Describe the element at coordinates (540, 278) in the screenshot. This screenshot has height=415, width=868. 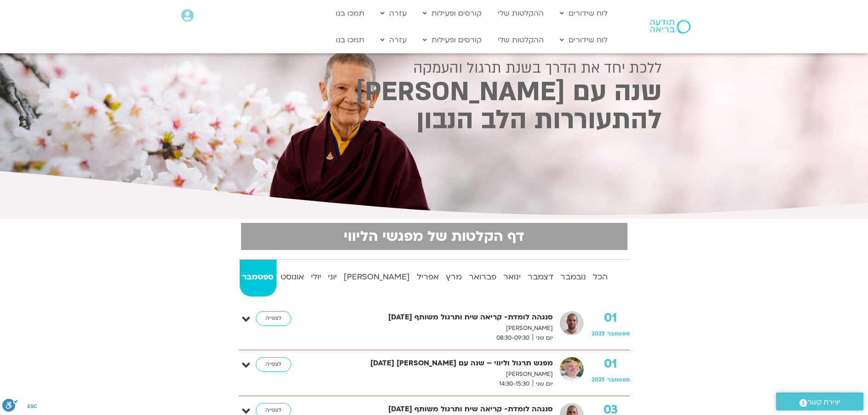
I see `a: דצמבר` at that location.